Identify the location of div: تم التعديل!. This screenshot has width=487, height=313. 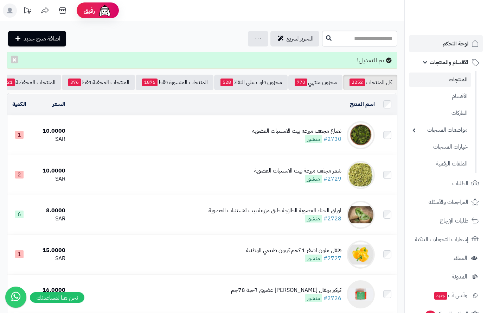
(202, 60).